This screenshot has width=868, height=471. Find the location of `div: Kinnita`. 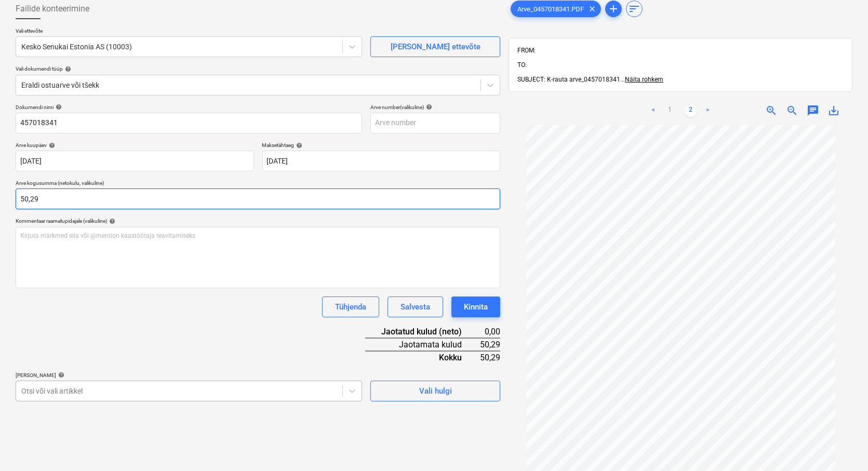

div: Kinnita is located at coordinates (476, 307).